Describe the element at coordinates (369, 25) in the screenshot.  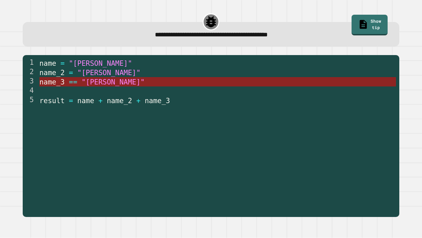
I see `a: Show tip` at that location.